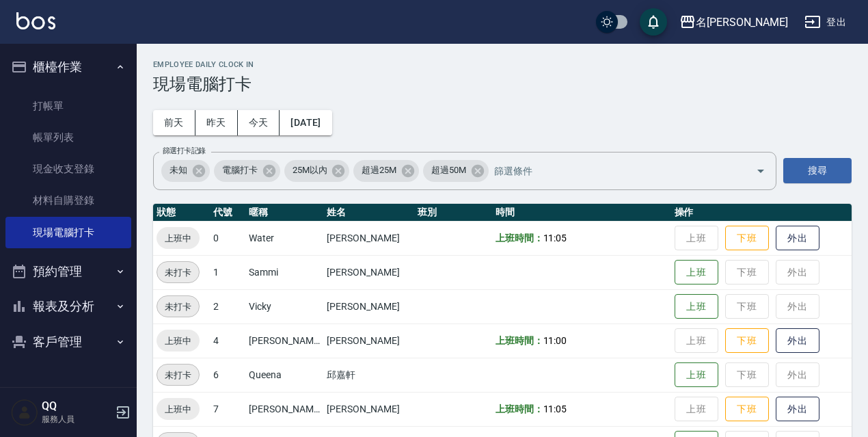 The height and width of the screenshot is (437, 868). What do you see at coordinates (246, 171) in the screenshot?
I see `div: 電腦打卡` at bounding box center [246, 171].